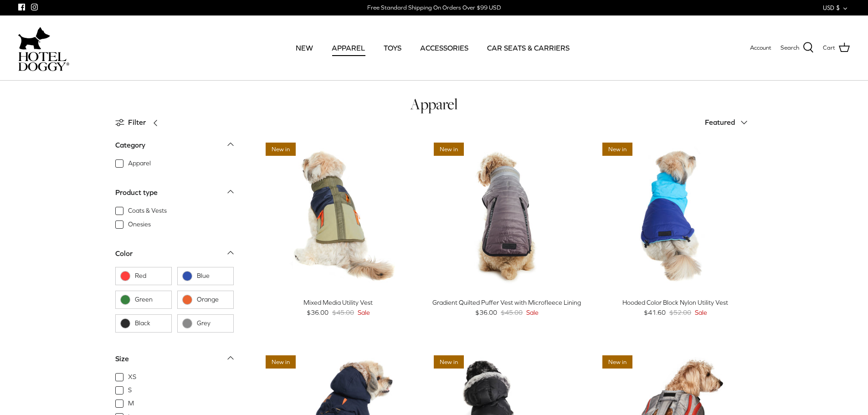  What do you see at coordinates (122, 359) in the screenshot?
I see `div: Size` at bounding box center [122, 359].